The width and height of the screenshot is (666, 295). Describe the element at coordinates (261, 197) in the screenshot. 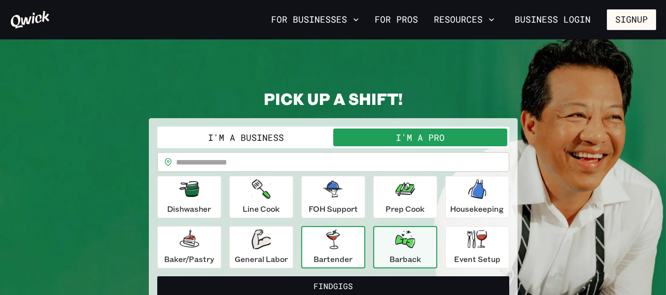

I see `button: Line Cook` at that location.